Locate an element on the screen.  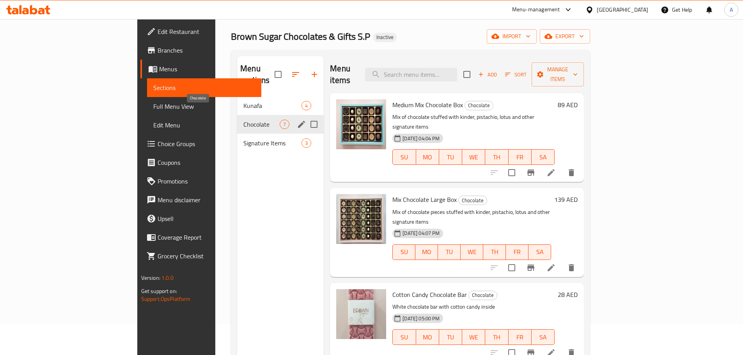
span: 7 is located at coordinates (284, 124).